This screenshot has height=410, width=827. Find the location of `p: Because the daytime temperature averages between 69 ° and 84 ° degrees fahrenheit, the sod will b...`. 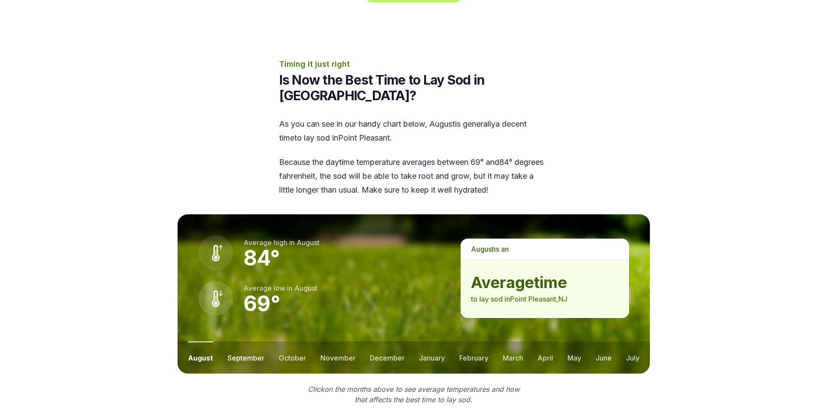

p: Because the daytime temperature averages between 69 ° and 84 ° degrees fahrenheit, the sod will b... is located at coordinates (414, 176).